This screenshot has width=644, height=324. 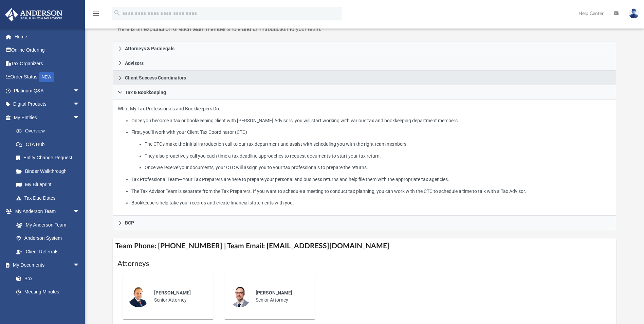 What do you see at coordinates (378, 144) in the screenshot?
I see `li: The CTCs make the initial introduction call to our tax department and assist with scheduling you ...` at bounding box center [378, 144].